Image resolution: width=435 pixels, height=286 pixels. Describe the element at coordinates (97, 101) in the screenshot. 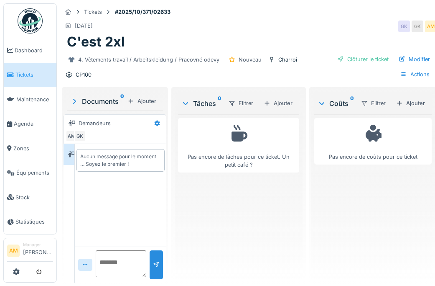

I see `div: Documents` at that location.